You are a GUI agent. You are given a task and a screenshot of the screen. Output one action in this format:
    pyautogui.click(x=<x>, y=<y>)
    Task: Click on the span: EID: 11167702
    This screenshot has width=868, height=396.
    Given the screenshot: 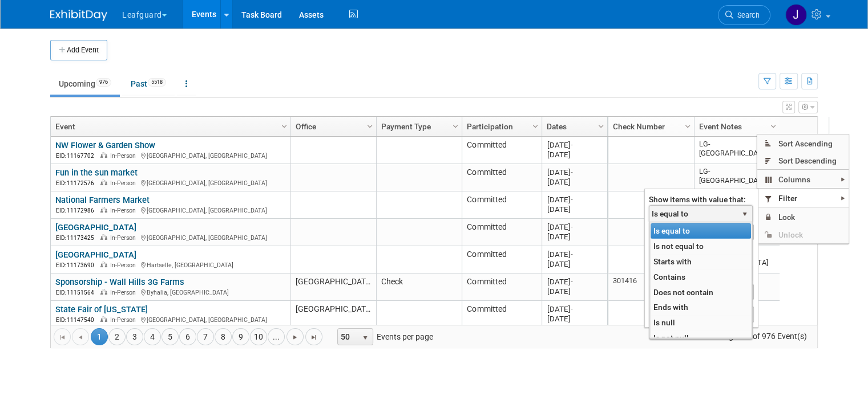 What is the action you would take?
    pyautogui.click(x=77, y=155)
    